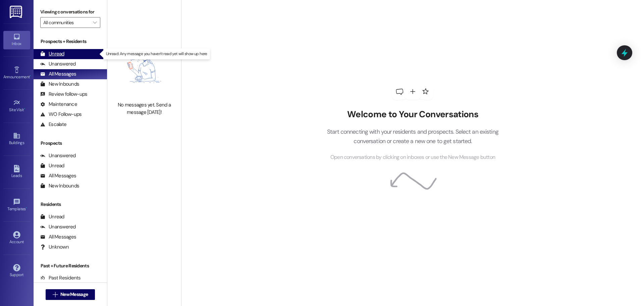 Image resolution: width=644 pixels, height=306 pixels. What do you see at coordinates (53, 124) in the screenshot?
I see `div: Escalate` at bounding box center [53, 124].